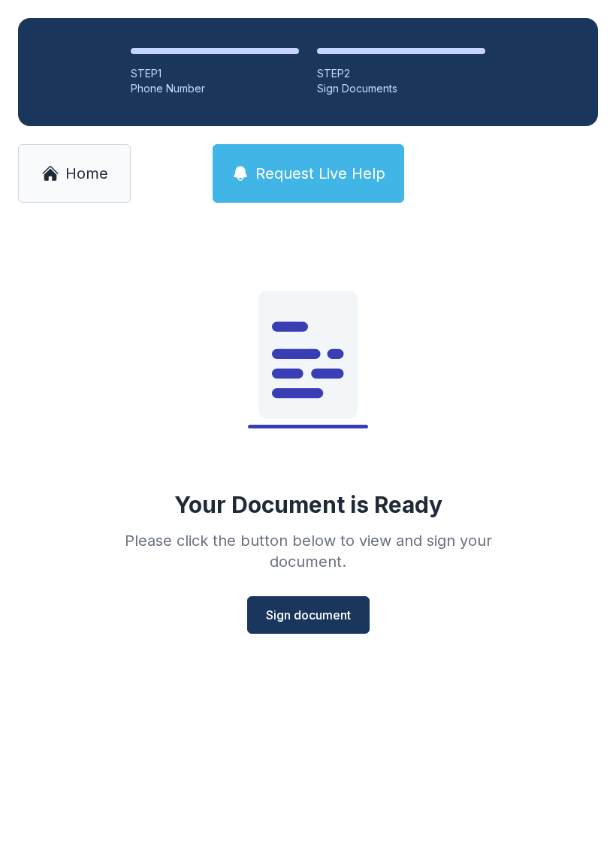  Describe the element at coordinates (215, 73) in the screenshot. I see `div: STEP 1` at that location.